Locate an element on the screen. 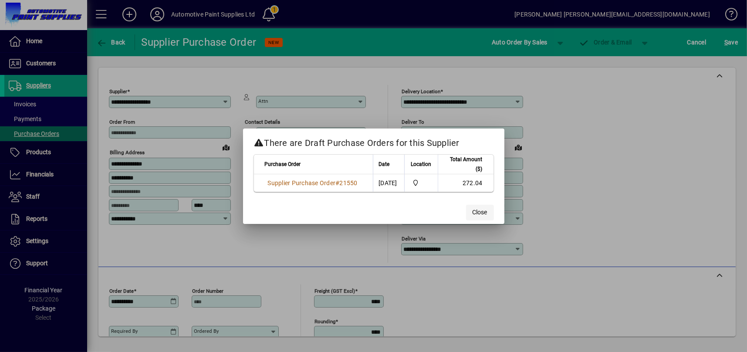 This screenshot has height=352, width=747. span: Date is located at coordinates (384, 164).